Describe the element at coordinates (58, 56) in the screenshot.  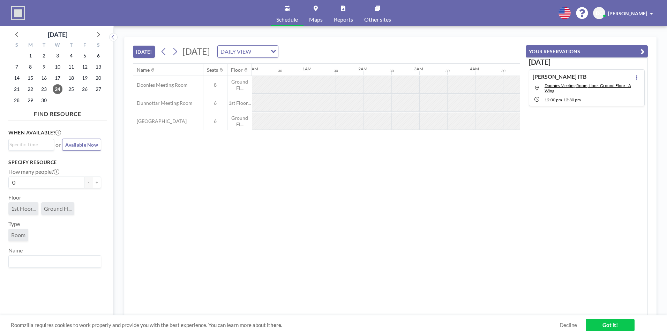
I see `span: Wednesday, September 3, 2025` at that location.